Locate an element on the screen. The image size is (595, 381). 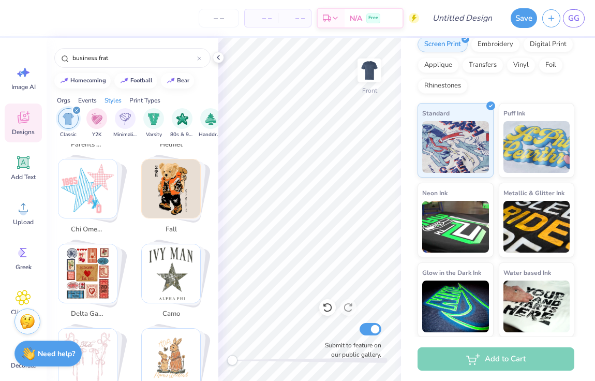
div: filter for Y2K is located at coordinates (97, 123).